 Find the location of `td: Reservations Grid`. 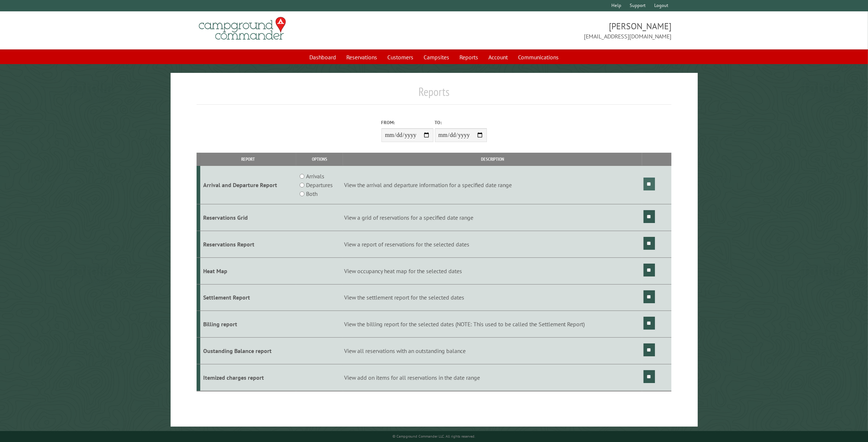

td: Reservations Grid is located at coordinates (248, 218).